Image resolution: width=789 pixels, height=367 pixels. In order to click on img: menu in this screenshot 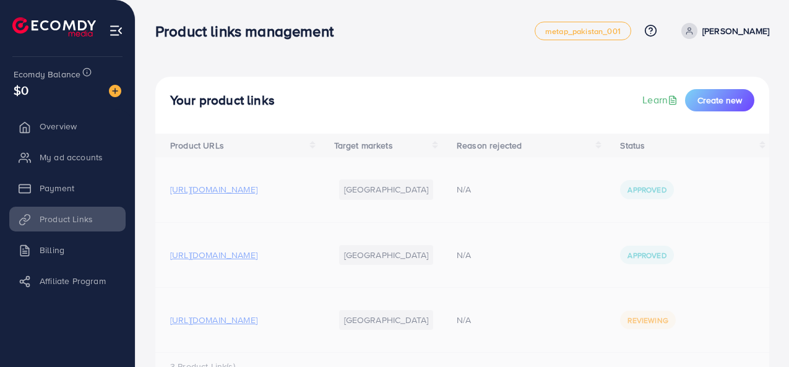, I will do `click(116, 30)`.